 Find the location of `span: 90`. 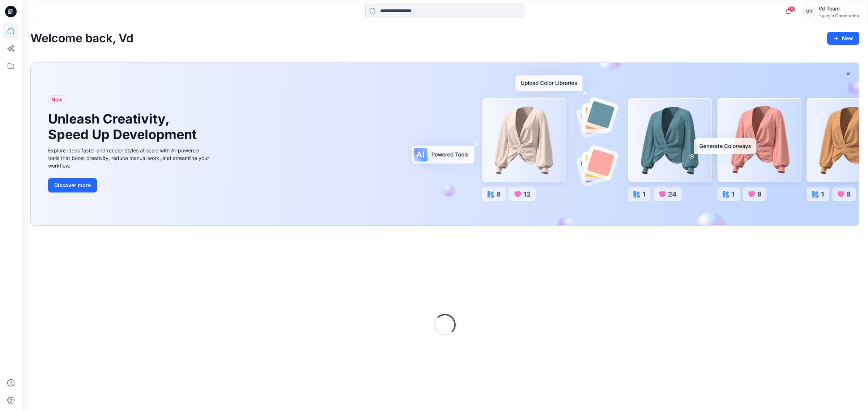

span: 90 is located at coordinates (791, 9).